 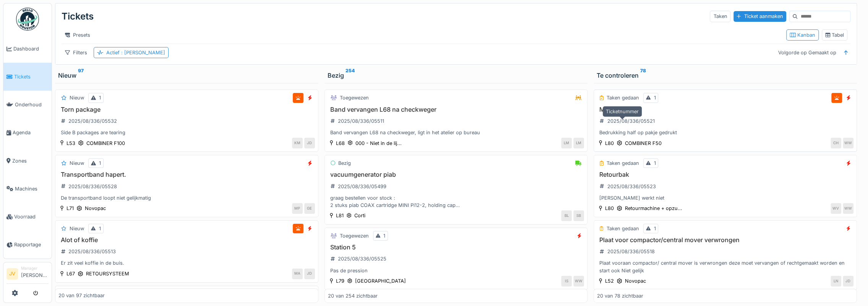 What do you see at coordinates (653, 208) in the screenshot?
I see `div: Retourmachine + opzu...` at bounding box center [653, 208].